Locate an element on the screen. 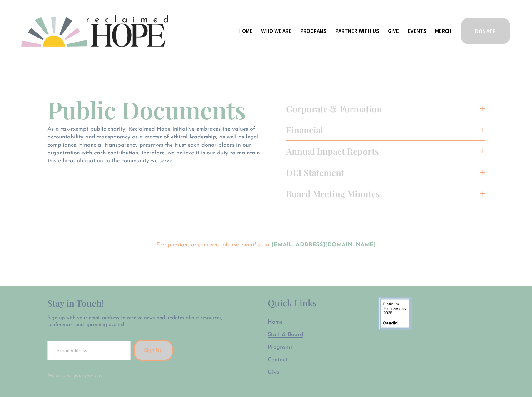  em: We respect your privacy. is located at coordinates (74, 376).